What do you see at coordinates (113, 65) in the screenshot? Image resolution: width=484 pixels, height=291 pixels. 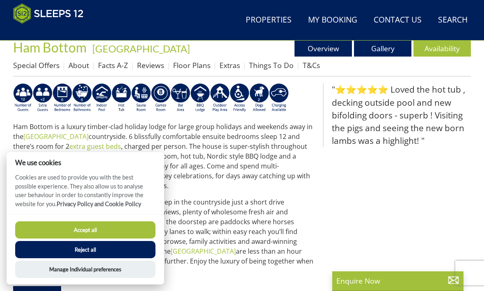 I see `a: Facts A-Z` at bounding box center [113, 65].